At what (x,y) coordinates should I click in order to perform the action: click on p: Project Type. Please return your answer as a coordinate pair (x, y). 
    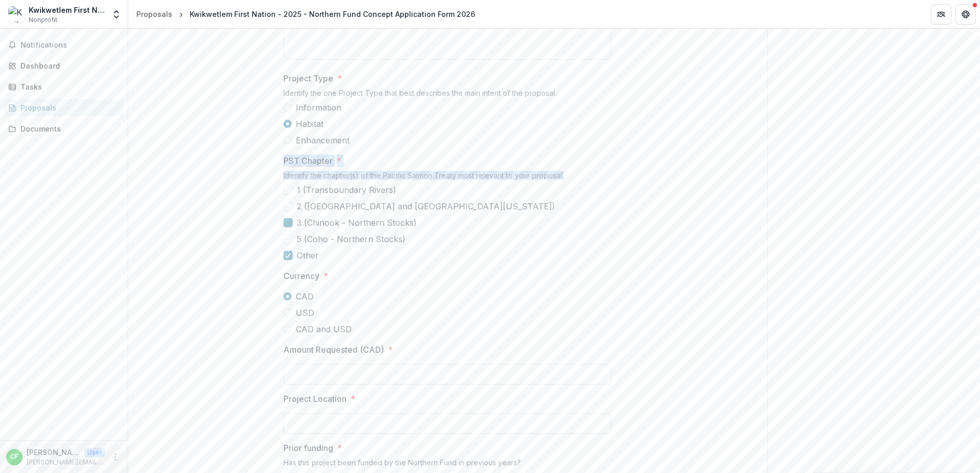
    Looking at the image, I should click on (308, 78).